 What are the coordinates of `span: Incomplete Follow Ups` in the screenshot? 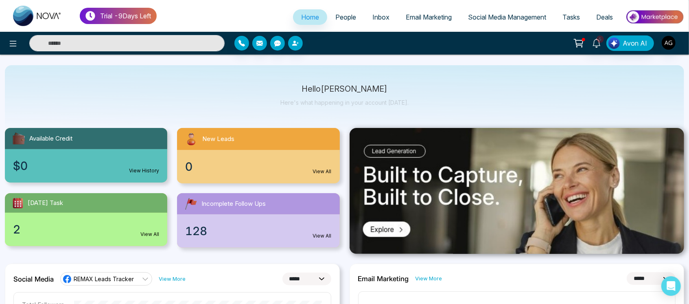 It's located at (234, 204).